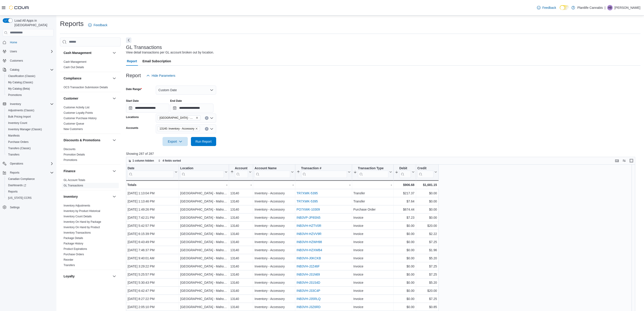 The height and width of the screenshot is (311, 644). Describe the element at coordinates (31, 51) in the screenshot. I see `span: Users` at that location.